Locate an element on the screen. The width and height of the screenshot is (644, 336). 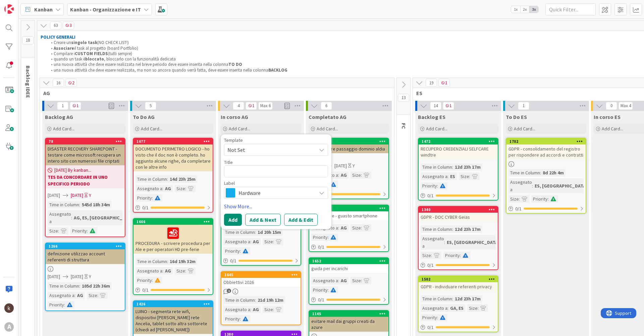
span: 63 is located at coordinates (56, 25).